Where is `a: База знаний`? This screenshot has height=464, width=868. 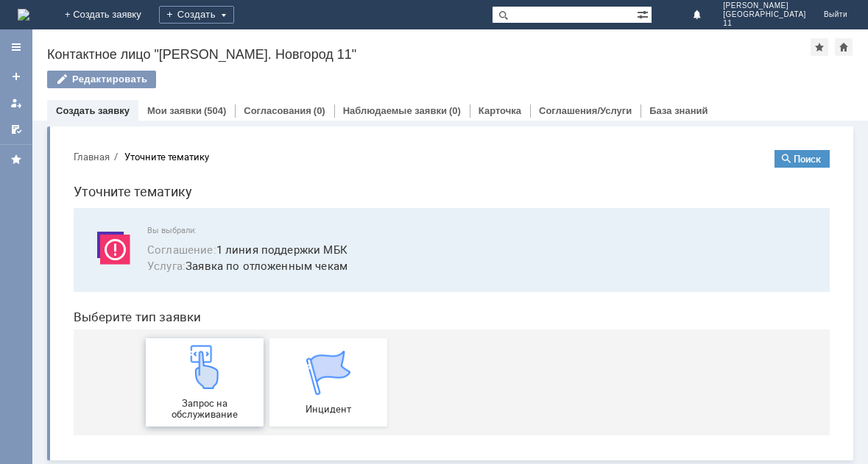
a: База знаний is located at coordinates (678, 111).